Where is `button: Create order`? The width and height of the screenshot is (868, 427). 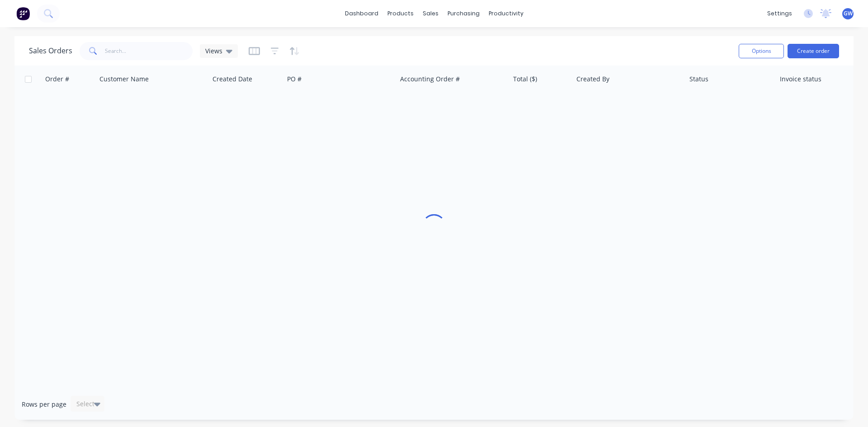 button: Create order is located at coordinates (813, 51).